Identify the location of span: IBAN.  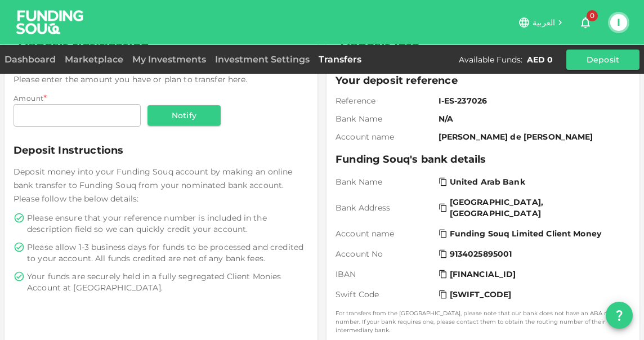
(385, 275).